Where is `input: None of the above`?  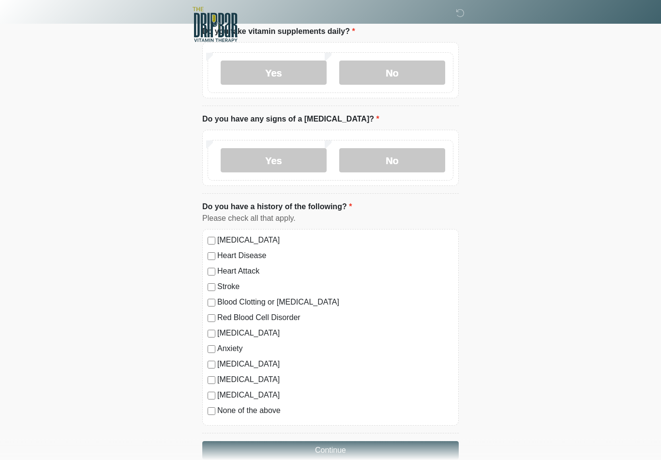
input: None of the above is located at coordinates (211, 411).